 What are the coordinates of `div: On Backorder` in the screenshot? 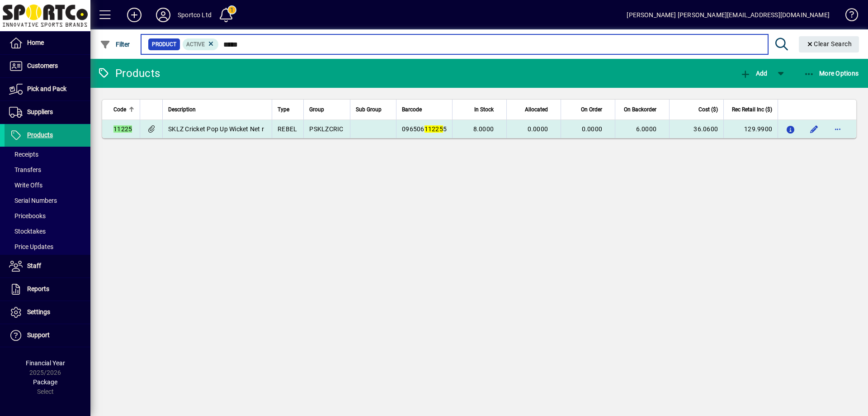 It's located at (643, 110).